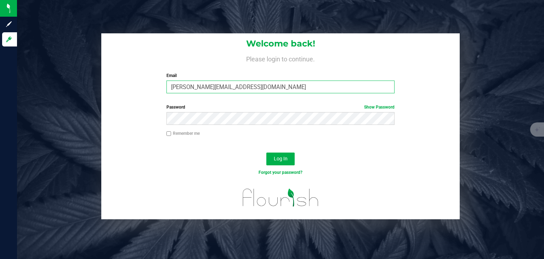 The height and width of the screenshot is (259, 544). What do you see at coordinates (280, 172) in the screenshot?
I see `a: Forgot your password?` at bounding box center [280, 172].